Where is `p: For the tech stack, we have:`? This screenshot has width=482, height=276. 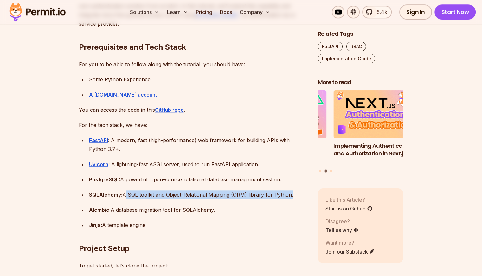
p: For the tech stack, we have: is located at coordinates (193, 125).